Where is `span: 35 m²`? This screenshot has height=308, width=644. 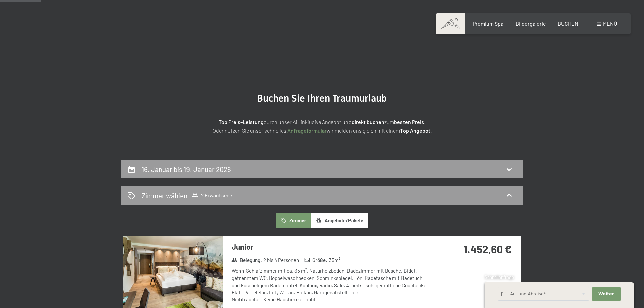 span: 35 m² is located at coordinates (335, 260).